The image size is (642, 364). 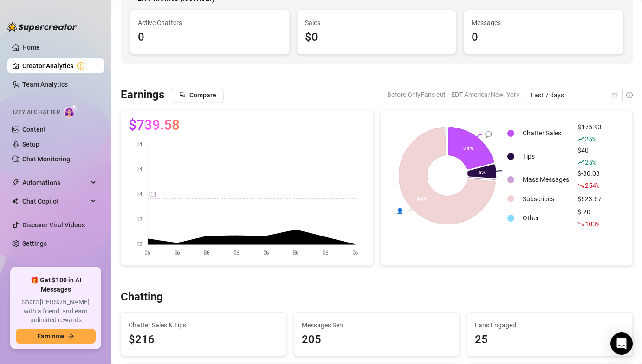 What do you see at coordinates (590, 199) in the screenshot?
I see `div: $623.67` at bounding box center [590, 199].